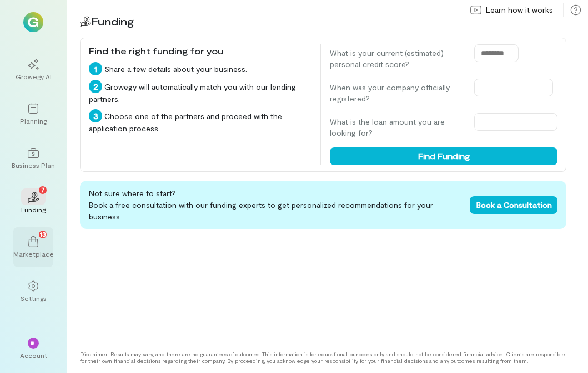 The width and height of the screenshot is (588, 373). I want to click on div: Share a few details about your business., so click(199, 69).